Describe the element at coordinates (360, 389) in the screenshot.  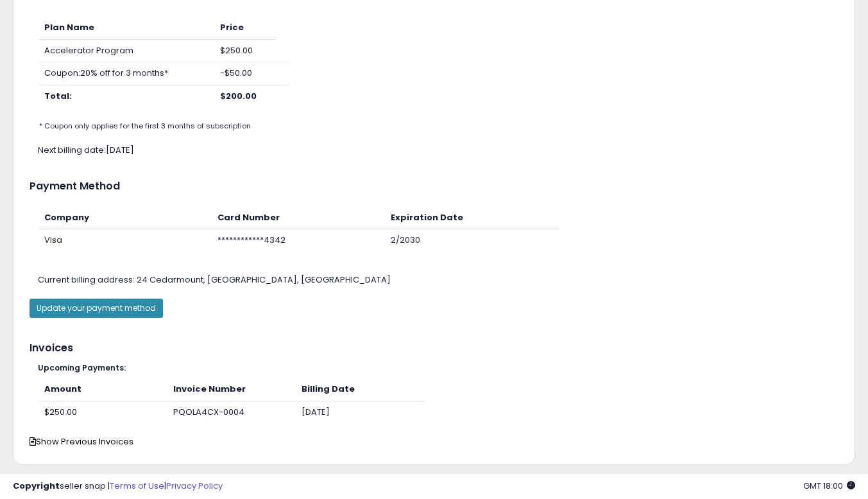
I see `th: Billing Date` at that location.